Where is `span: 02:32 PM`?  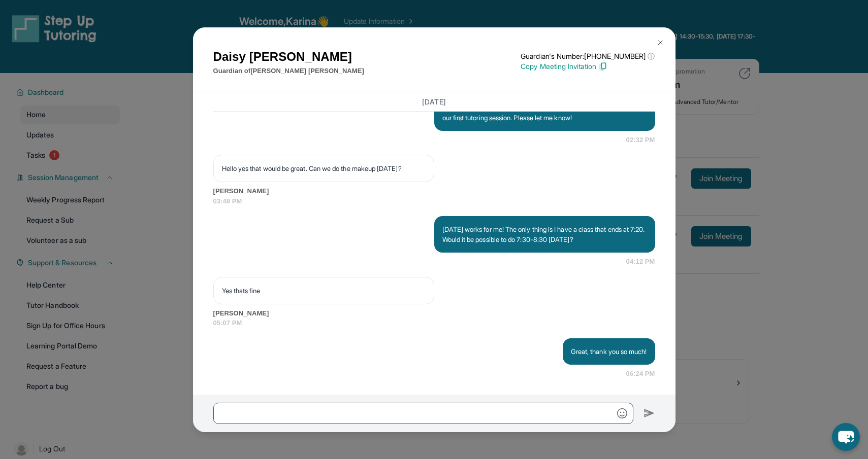 span: 02:32 PM is located at coordinates (641, 140).